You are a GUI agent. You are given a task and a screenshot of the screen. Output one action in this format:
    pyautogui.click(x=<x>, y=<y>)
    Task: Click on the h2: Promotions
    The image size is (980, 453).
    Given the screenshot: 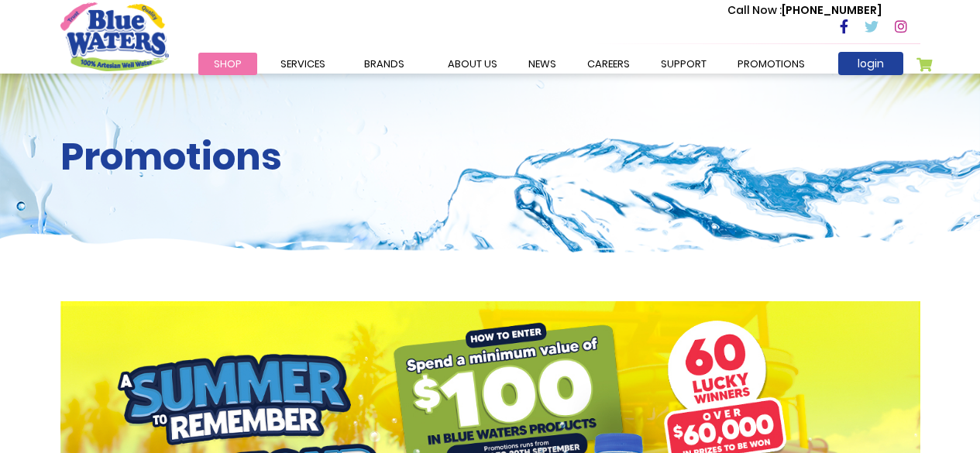 What is the action you would take?
    pyautogui.click(x=490, y=157)
    